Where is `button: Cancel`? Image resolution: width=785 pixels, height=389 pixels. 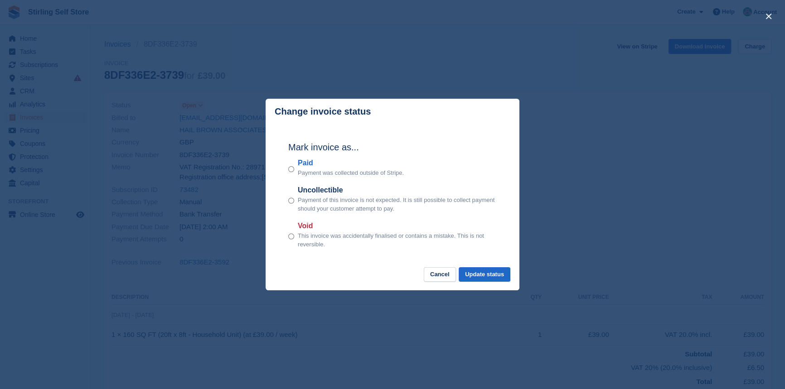 button: Cancel is located at coordinates (440, 275).